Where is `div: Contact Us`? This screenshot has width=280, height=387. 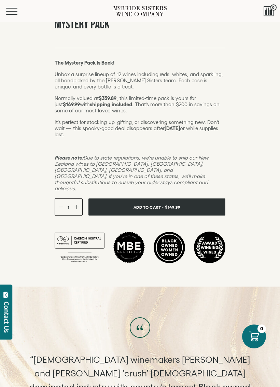
div: Contact Us is located at coordinates (6, 317).